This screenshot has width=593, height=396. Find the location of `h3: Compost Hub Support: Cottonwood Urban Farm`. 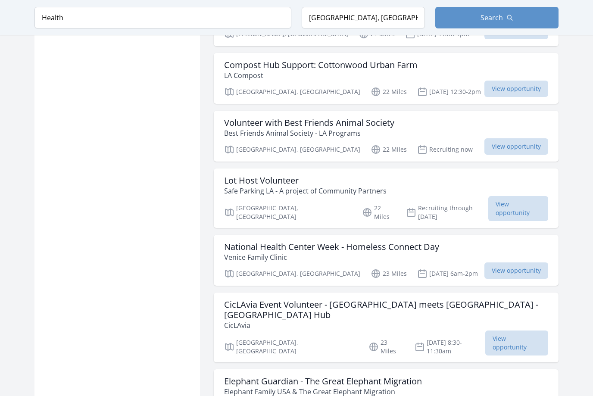

h3: Compost Hub Support: Cottonwood Urban Farm is located at coordinates (321, 65).